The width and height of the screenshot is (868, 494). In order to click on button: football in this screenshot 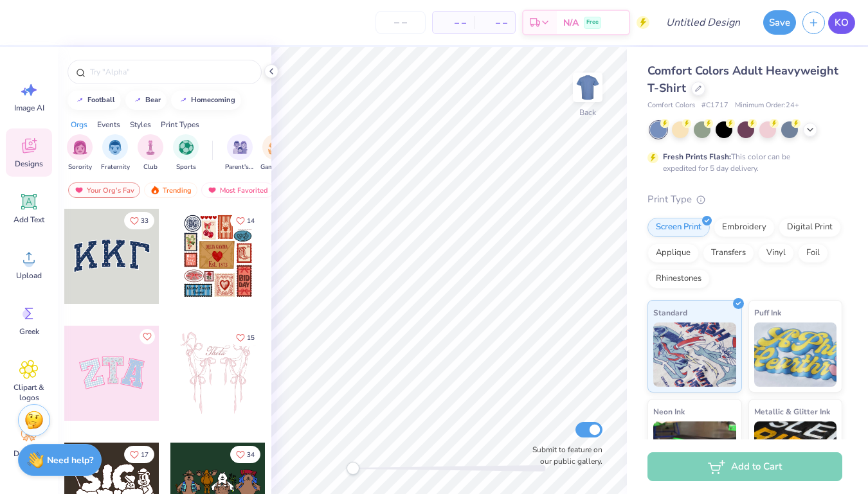, I will do `click(94, 100)`.